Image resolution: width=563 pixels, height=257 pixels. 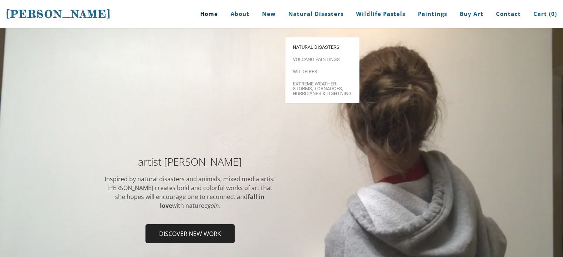 What do you see at coordinates (322, 47) in the screenshot?
I see `span: Natural Disasters` at bounding box center [322, 47].